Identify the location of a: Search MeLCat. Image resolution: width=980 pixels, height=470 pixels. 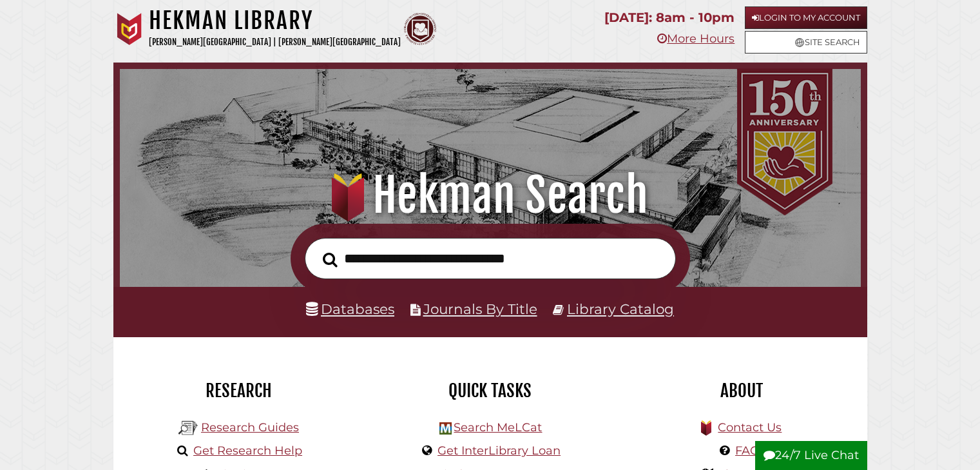
(497, 427).